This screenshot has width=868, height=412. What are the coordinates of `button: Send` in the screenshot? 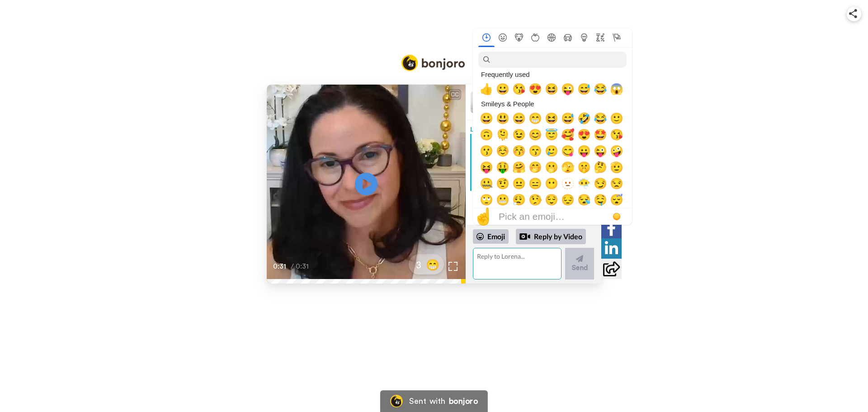 It's located at (580, 264).